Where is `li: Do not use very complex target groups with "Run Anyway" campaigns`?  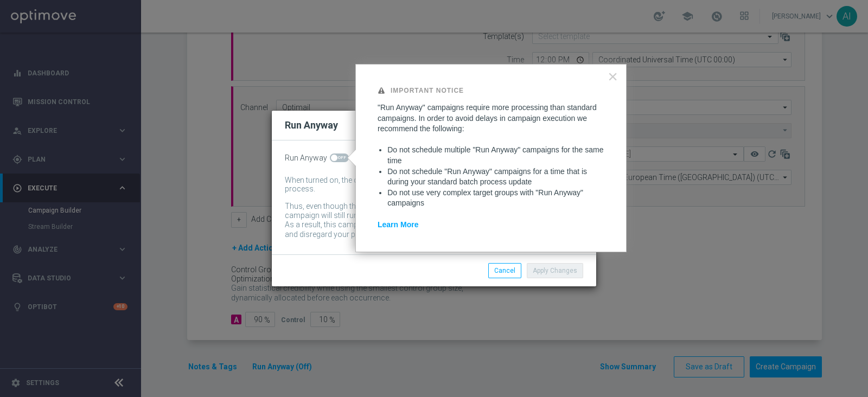 li: Do not use very complex target groups with "Run Anyway" campaigns is located at coordinates (496, 198).